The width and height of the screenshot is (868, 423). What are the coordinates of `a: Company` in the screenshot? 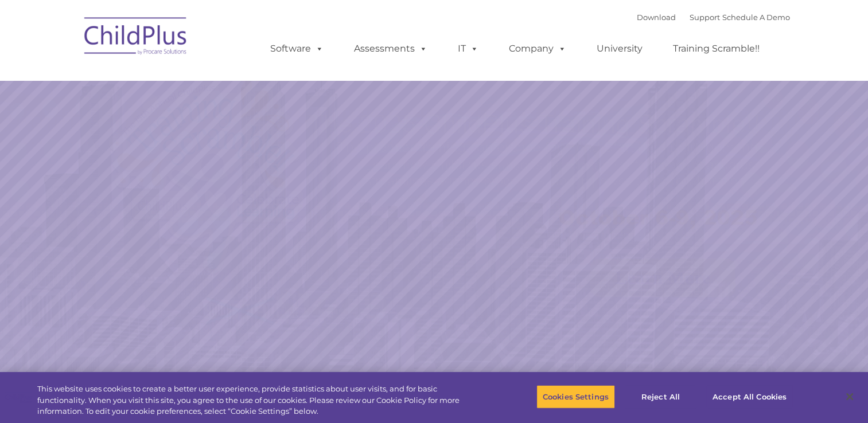 It's located at (538, 49).